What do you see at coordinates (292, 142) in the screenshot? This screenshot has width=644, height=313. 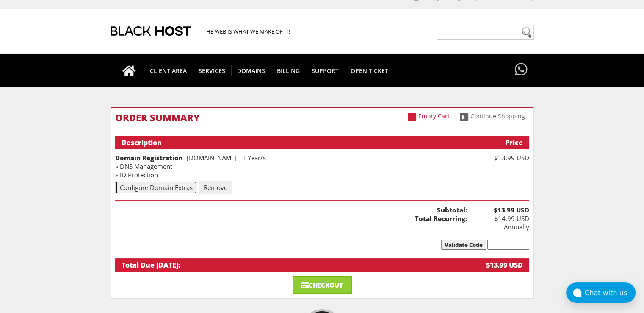 I see `div: Description` at bounding box center [292, 142].